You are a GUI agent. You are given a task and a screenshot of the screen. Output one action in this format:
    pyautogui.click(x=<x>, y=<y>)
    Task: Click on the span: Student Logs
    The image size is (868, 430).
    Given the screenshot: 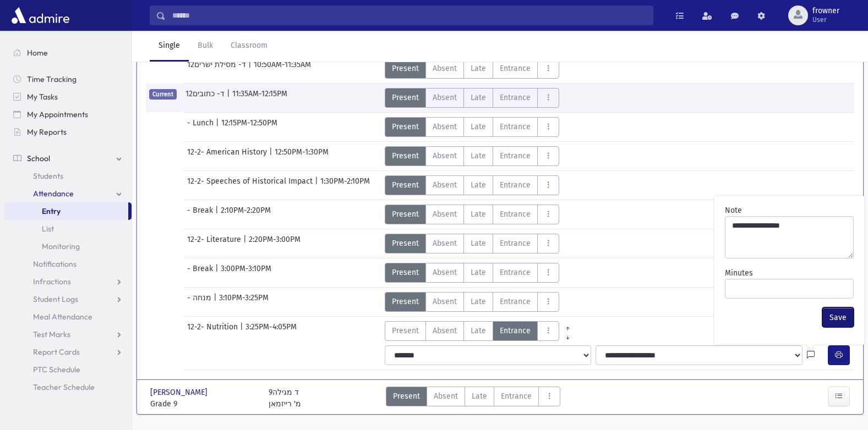 What is the action you would take?
    pyautogui.click(x=55, y=300)
    